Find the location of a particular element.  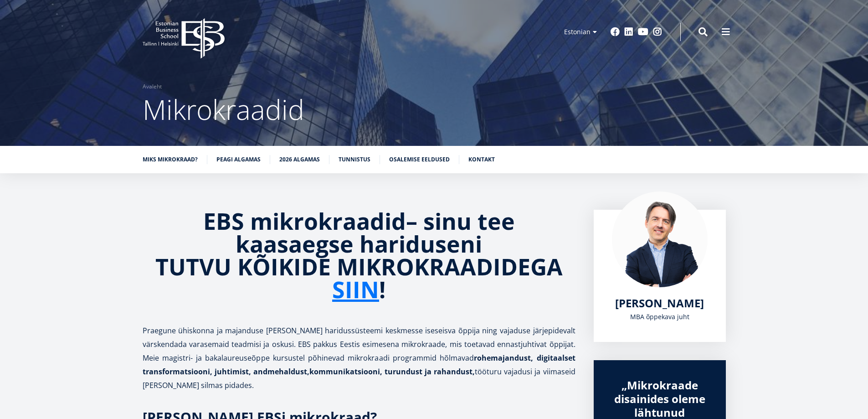

div: MBA õppekava juht is located at coordinates (660, 317).